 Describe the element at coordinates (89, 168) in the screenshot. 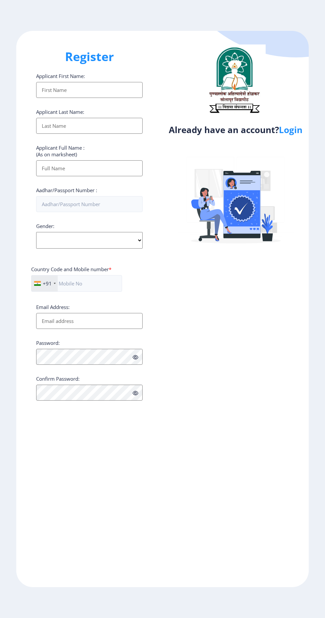

I see `input: Full Name` at that location.